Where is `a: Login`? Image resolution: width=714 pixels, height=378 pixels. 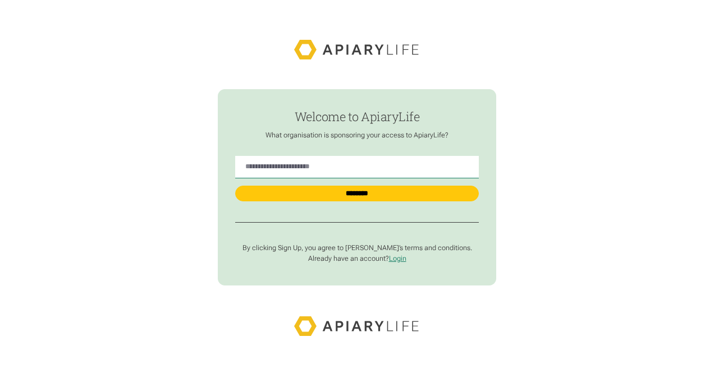
a: Login is located at coordinates (397, 258).